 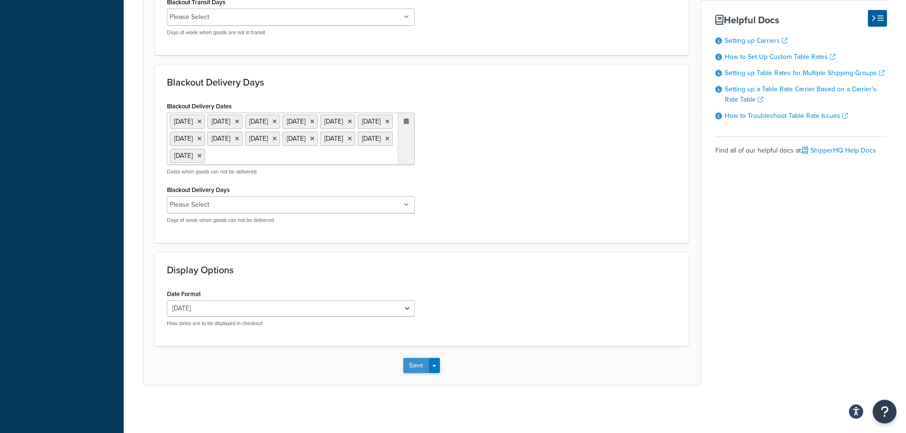 I want to click on button: Hide Help Docs, so click(x=877, y=18).